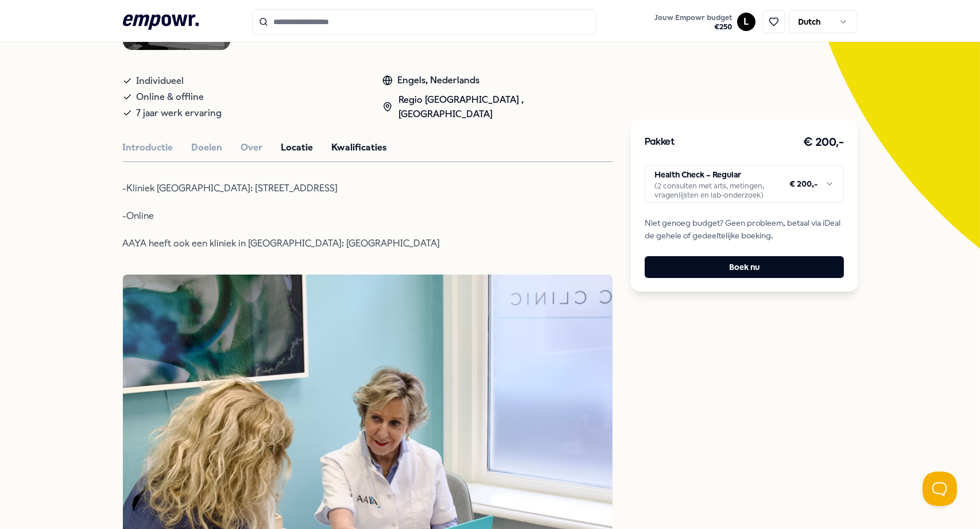 The image size is (980, 529). I want to click on h3: € 200,-, so click(823, 143).